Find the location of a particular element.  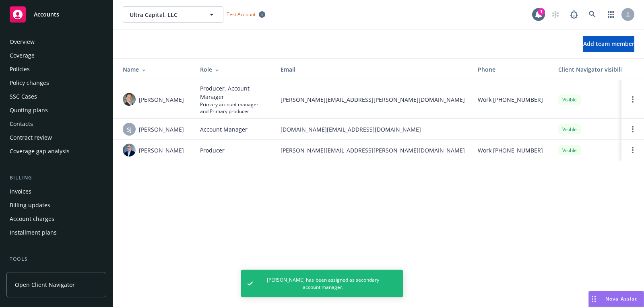

div: Phone is located at coordinates (511, 69).